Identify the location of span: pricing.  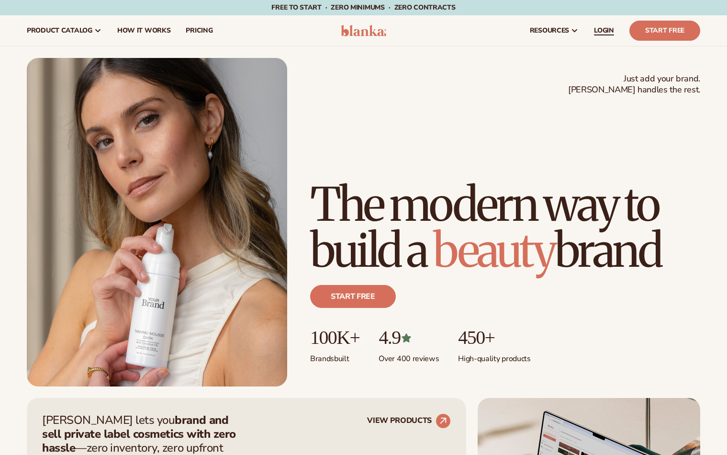
(199, 31).